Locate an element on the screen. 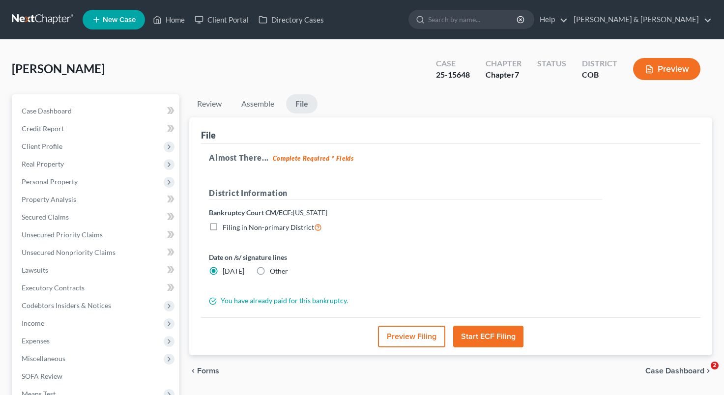 The width and height of the screenshot is (724, 395). label: Bankruptcy Court CM/ECF: is located at coordinates (268, 212).